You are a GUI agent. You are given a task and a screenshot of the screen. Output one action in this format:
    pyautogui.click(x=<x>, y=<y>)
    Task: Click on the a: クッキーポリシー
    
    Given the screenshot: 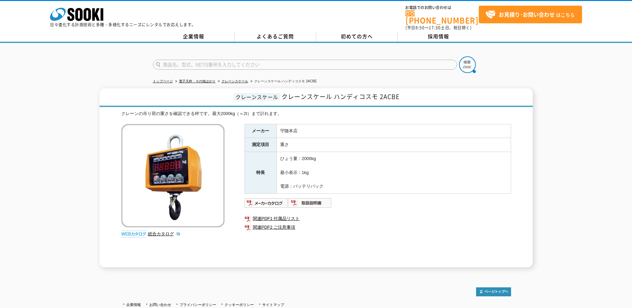 What is the action you would take?
    pyautogui.click(x=239, y=305)
    